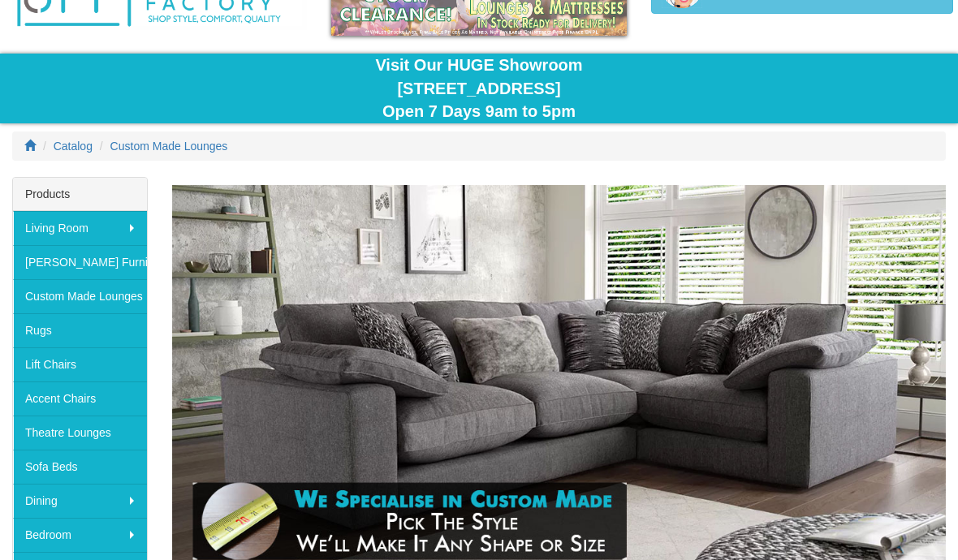 This screenshot has width=958, height=560. I want to click on a: Sofa Beds, so click(80, 466).